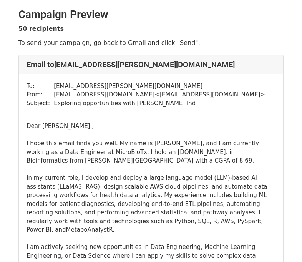  I want to click on p: To send your campaign, go back to Gmail and click "Send"., so click(151, 43).